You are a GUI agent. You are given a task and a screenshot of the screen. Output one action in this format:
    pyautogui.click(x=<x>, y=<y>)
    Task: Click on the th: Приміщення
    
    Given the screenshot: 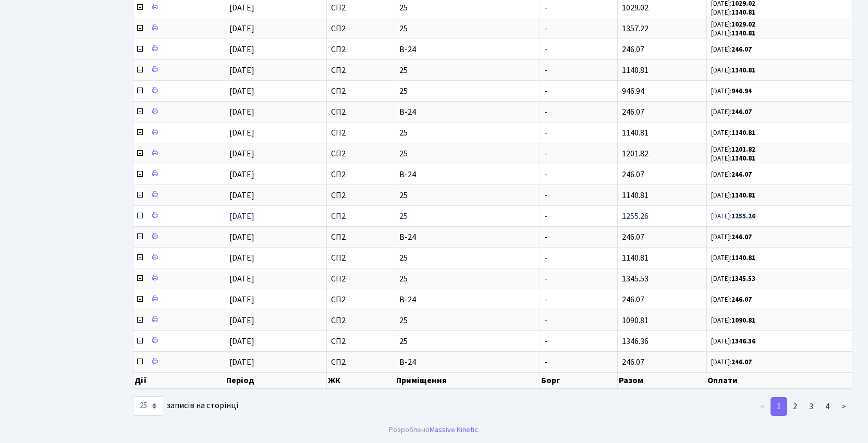 What is the action you would take?
    pyautogui.click(x=467, y=380)
    